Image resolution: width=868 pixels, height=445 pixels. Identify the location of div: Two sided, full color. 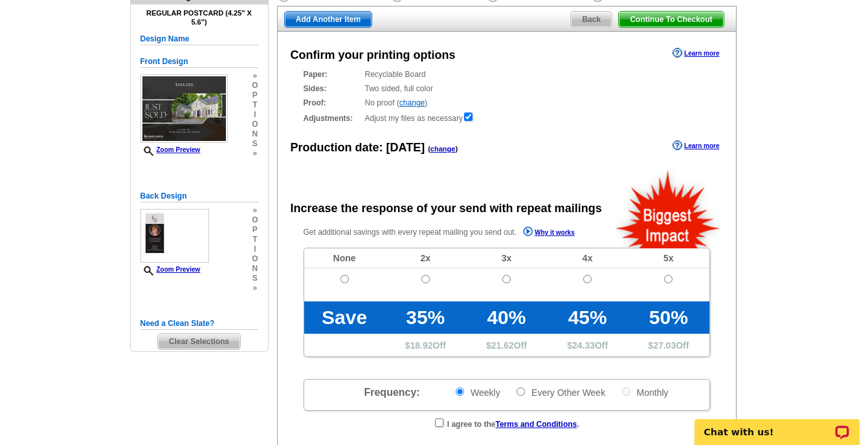
(507, 88).